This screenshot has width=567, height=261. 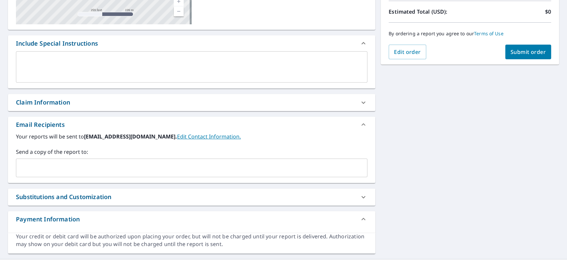 What do you see at coordinates (209, 136) in the screenshot?
I see `a: EditContactInfo` at bounding box center [209, 136].